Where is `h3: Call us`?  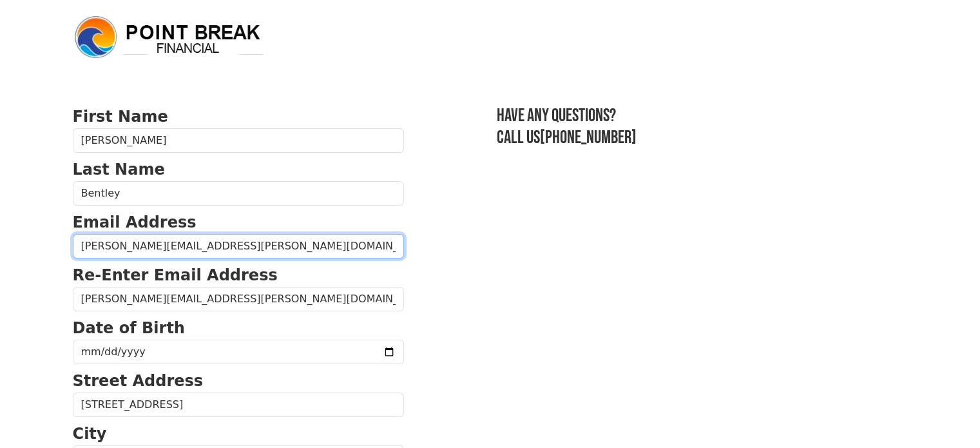
h3: Call us is located at coordinates (703, 138).